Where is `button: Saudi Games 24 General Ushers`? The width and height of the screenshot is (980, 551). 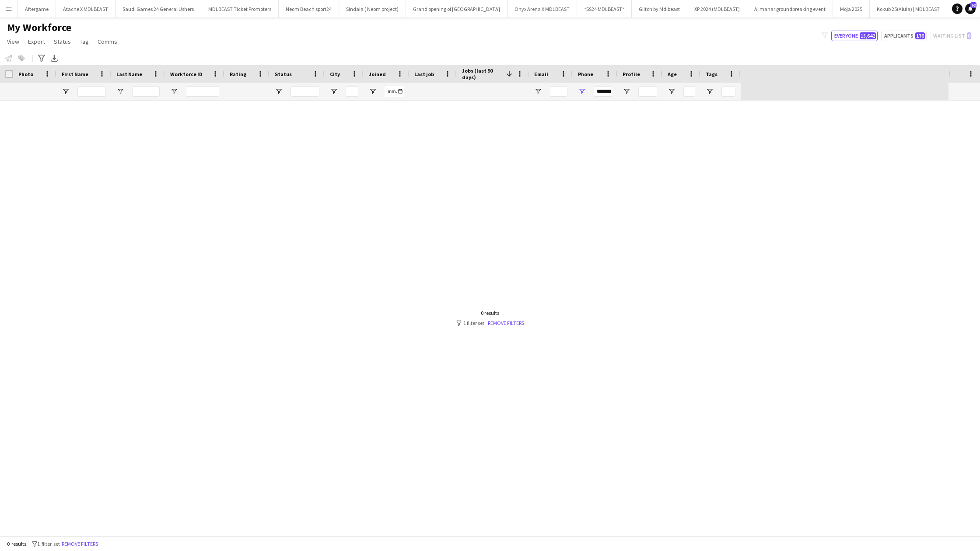
button: Saudi Games 24 General Ushers is located at coordinates (158, 9).